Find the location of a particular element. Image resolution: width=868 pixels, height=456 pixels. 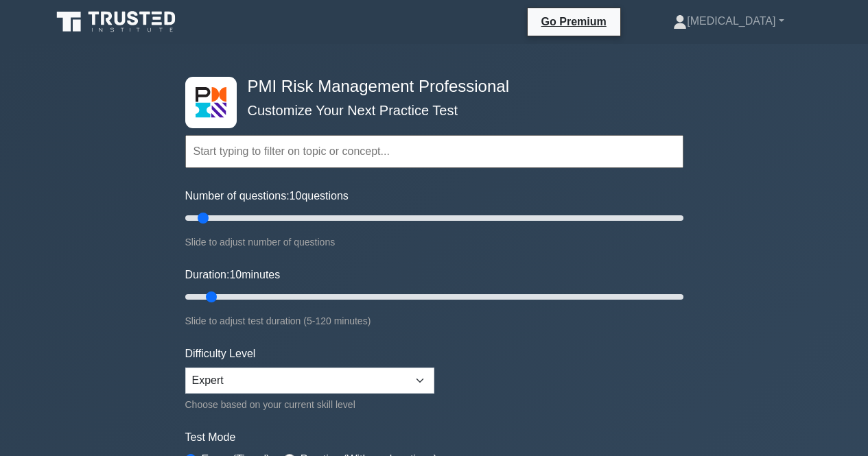

label: Number of questions: questions is located at coordinates (267, 196).